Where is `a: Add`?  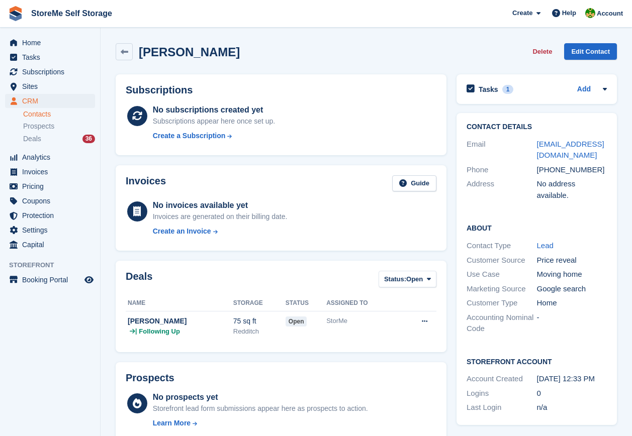 a: Add is located at coordinates (583, 89).